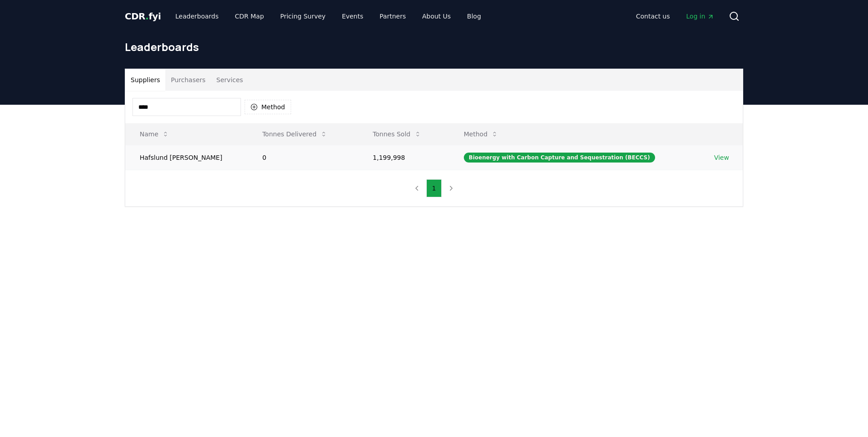 The height and width of the screenshot is (437, 868). I want to click on a: Contact us, so click(653, 16).